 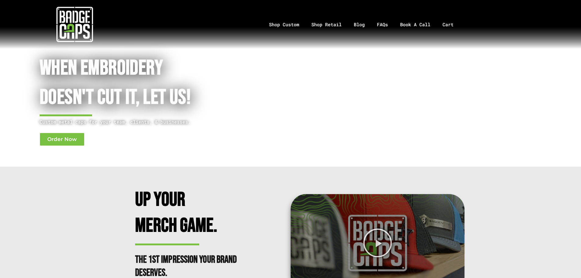 What do you see at coordinates (75, 24) in the screenshot?
I see `img: badgecaps white logo with green acccent` at bounding box center [75, 24].